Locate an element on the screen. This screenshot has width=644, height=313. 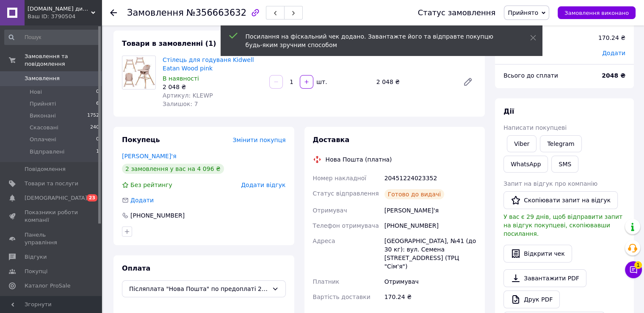
span: Прийняті is located at coordinates (43, 104).